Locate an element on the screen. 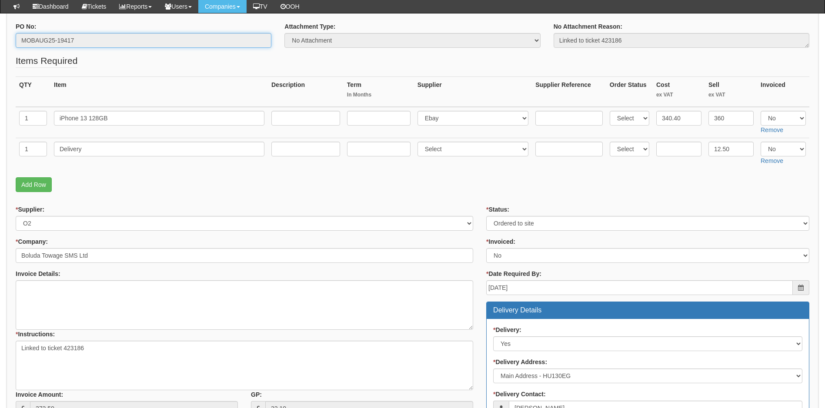 This screenshot has width=825, height=408. legend: Items Required is located at coordinates (47, 61).